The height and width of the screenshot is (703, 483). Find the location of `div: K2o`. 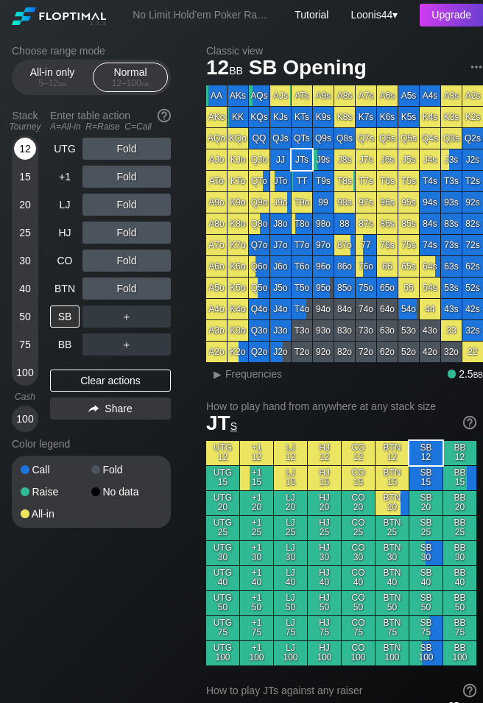

div: K2o is located at coordinates (238, 352).